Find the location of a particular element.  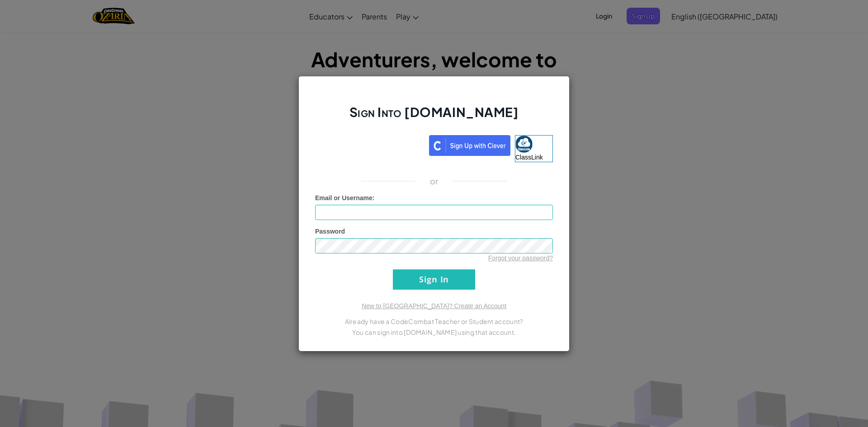

img: clever_sso_button@2x.png is located at coordinates (470, 145).